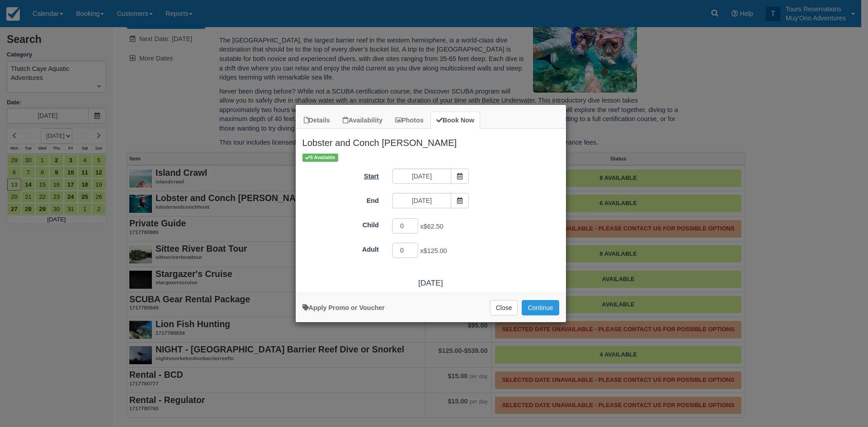  What do you see at coordinates (504, 308) in the screenshot?
I see `button: Close` at bounding box center [504, 308].